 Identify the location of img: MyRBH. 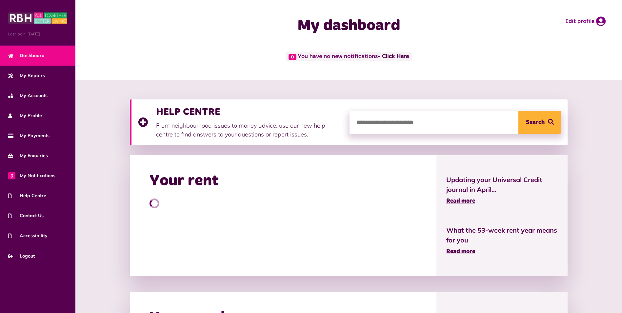
(38, 18).